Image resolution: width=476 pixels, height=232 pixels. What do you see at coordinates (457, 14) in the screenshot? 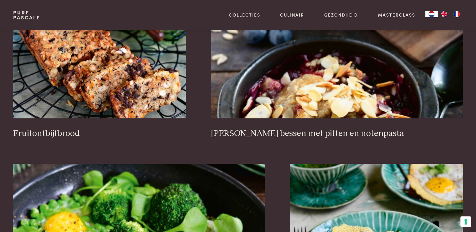
I see `a: FR` at bounding box center [457, 14].